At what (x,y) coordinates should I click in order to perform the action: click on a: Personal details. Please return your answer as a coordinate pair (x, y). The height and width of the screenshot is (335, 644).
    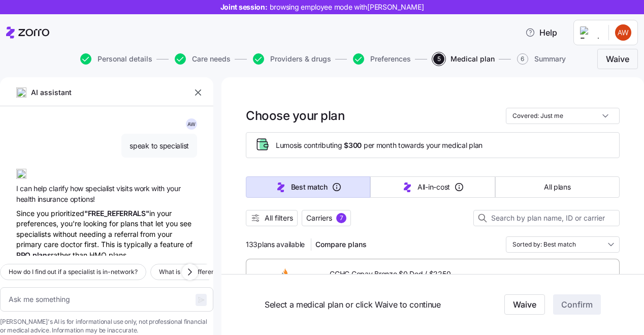
    Looking at the image, I should click on (115, 59).